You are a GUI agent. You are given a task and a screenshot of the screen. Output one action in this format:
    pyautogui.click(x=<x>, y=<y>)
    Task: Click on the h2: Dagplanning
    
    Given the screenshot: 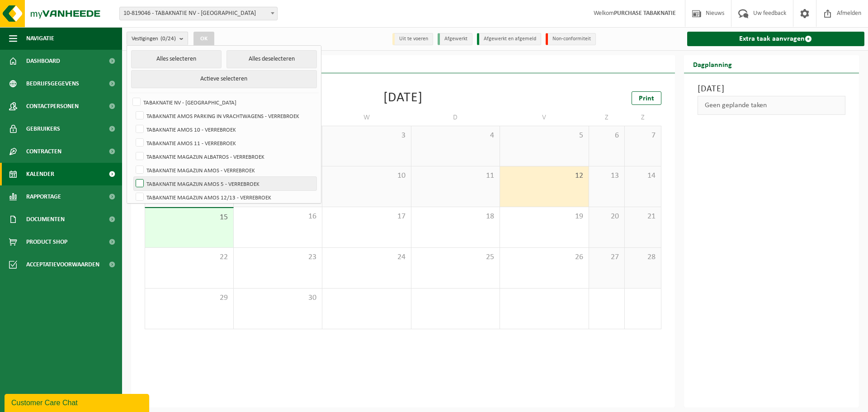 What is the action you would take?
    pyautogui.click(x=713, y=64)
    